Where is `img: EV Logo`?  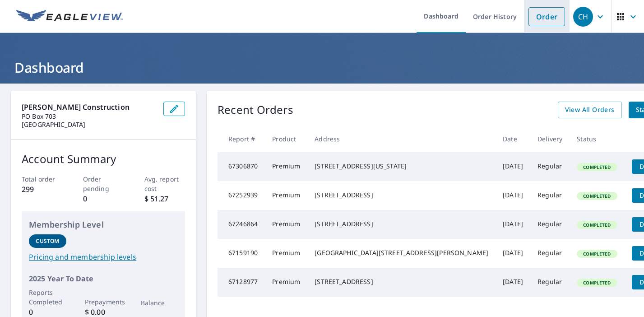 img: EV Logo is located at coordinates (69, 17).